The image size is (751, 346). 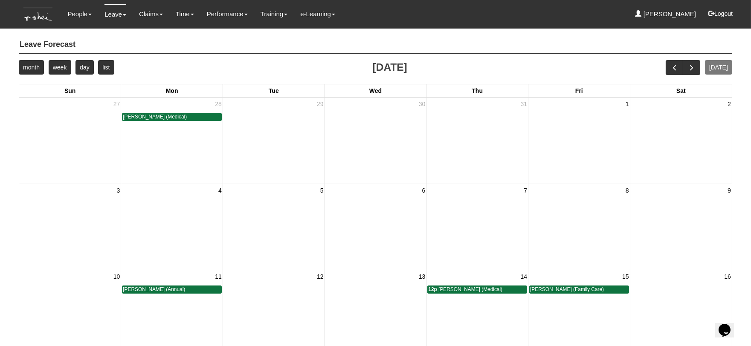 What do you see at coordinates (60, 67) in the screenshot?
I see `button: week` at bounding box center [60, 67].